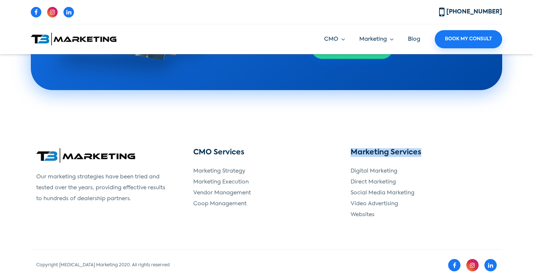  Describe the element at coordinates (373, 181) in the screenshot. I see `a: Direct Marketing` at that location.